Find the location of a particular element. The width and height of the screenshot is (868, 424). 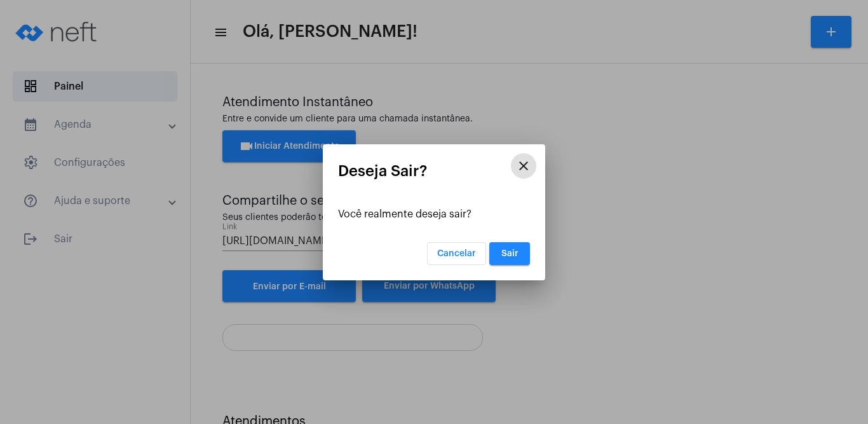

mat-card-title: Deseja Sair? is located at coordinates (434, 171).